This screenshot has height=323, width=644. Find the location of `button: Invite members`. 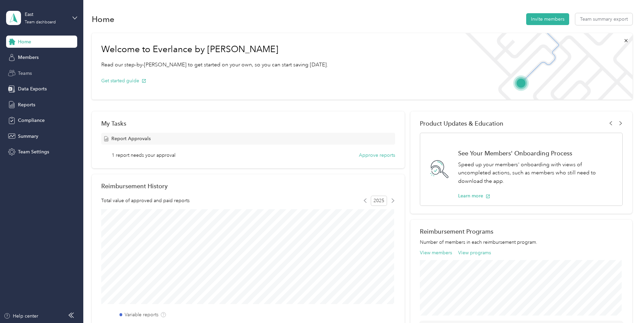

button: Invite members is located at coordinates (547, 19).